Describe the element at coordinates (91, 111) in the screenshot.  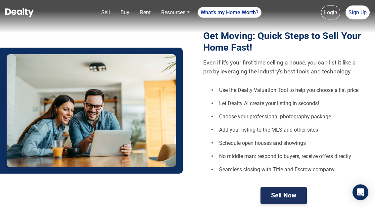
I see `img: Couple looking at laptop` at that location.